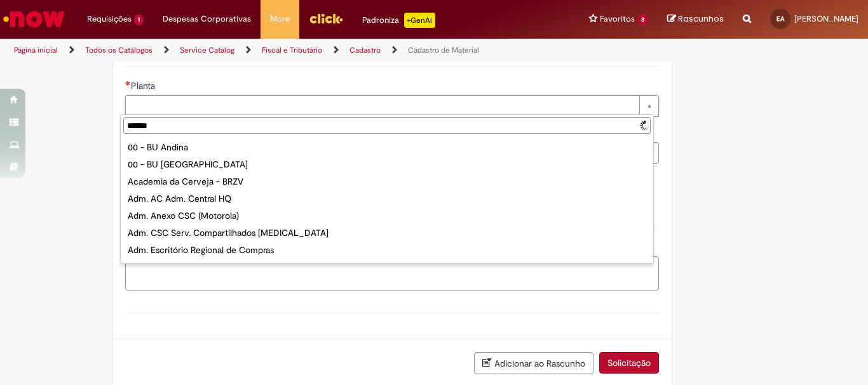 Image resolution: width=868 pixels, height=385 pixels. I want to click on ul: Planta, so click(387, 200).